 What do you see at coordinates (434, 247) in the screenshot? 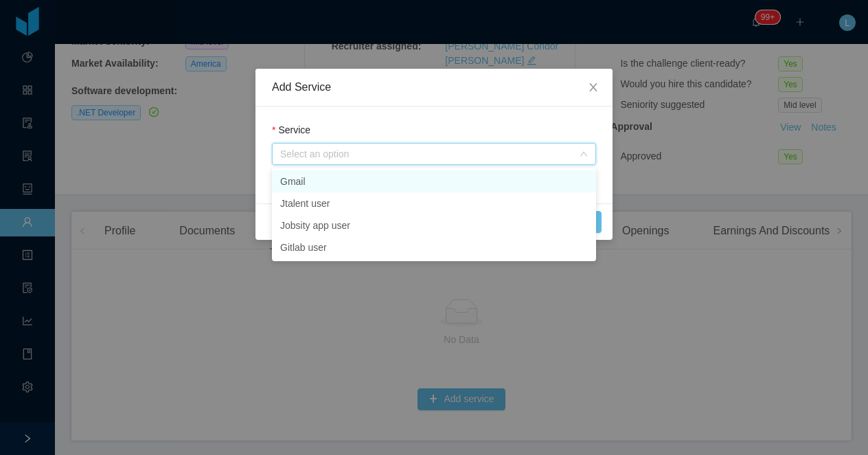
I see `li: Gitlab user` at bounding box center [434, 247].